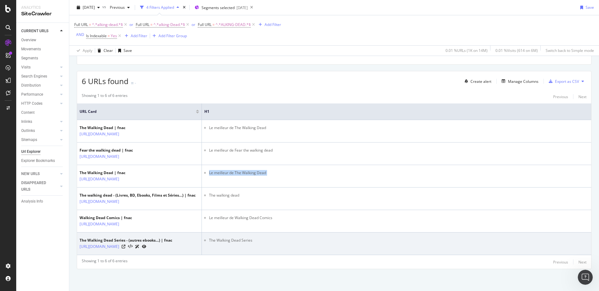  Describe the element at coordinates (569, 51) in the screenshot. I see `button: Switch back to Simple mode` at that location.